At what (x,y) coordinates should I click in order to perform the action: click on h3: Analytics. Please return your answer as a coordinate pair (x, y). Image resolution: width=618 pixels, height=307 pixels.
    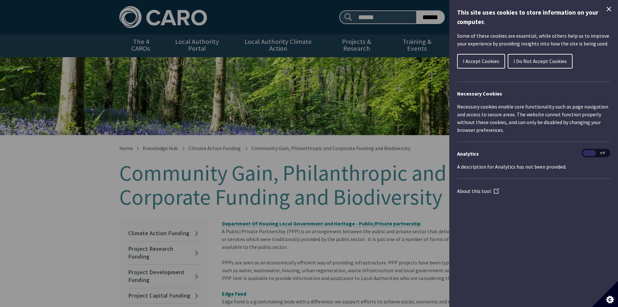
    Looking at the image, I should click on (534, 153).